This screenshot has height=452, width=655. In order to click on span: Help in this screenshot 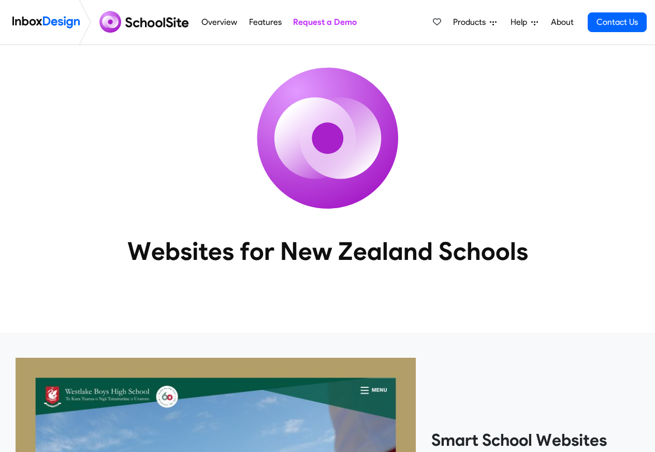, I will do `click(521, 22)`.